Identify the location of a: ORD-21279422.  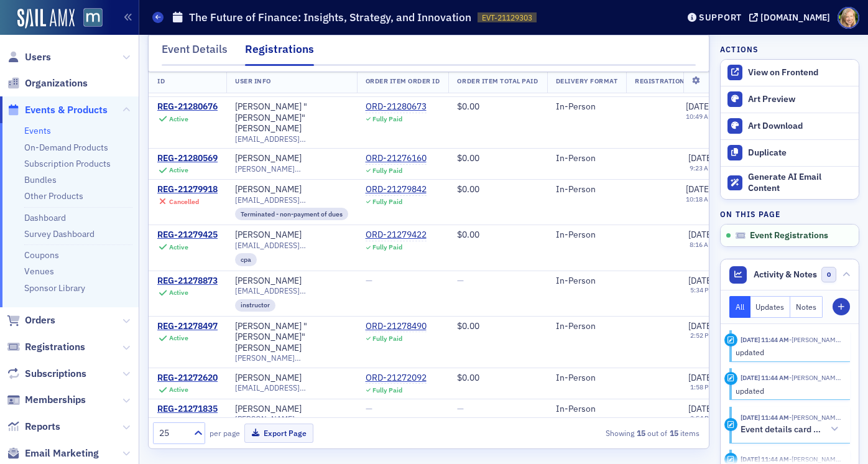
(396, 235).